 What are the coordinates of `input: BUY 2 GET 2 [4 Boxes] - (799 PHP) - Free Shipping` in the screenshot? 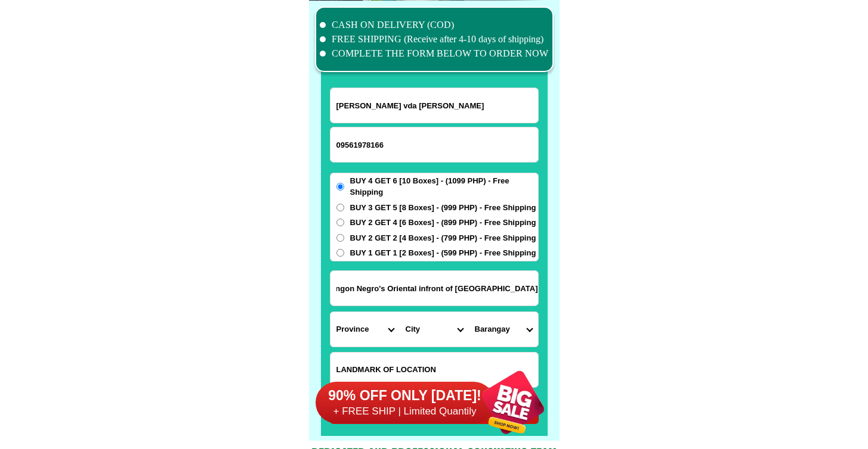 It's located at (340, 238).